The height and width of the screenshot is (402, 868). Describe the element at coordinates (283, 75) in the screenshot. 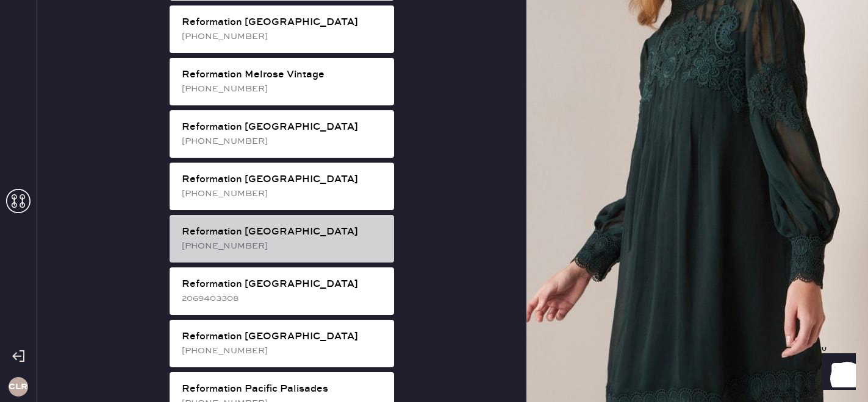

I see `div: Reformation Melrose Vintage` at that location.